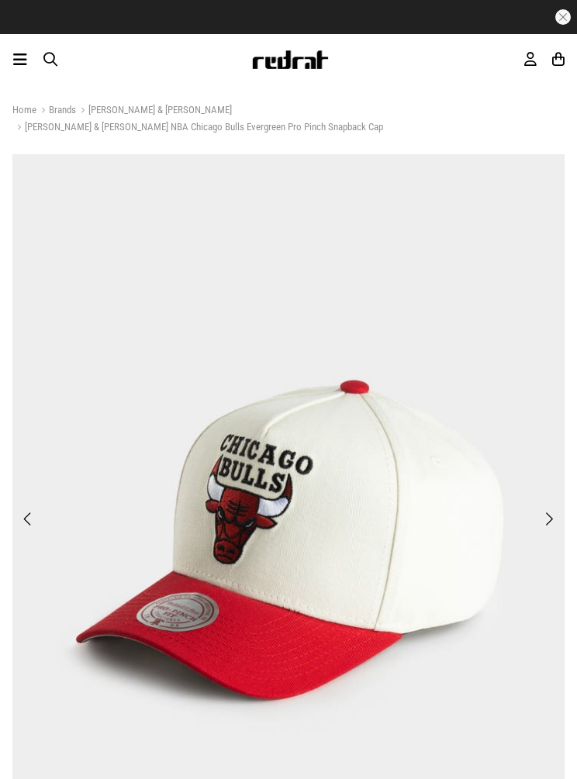 The width and height of the screenshot is (577, 779). I want to click on a: Home, so click(24, 109).